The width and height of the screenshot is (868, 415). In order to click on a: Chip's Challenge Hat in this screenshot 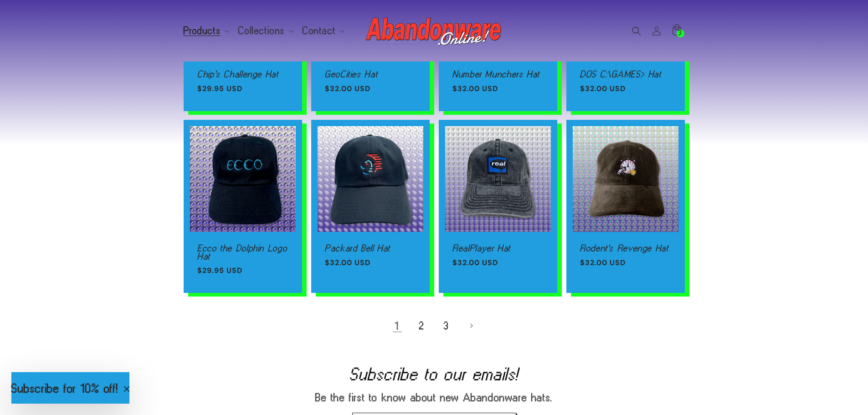, I will do `click(243, 74)`.